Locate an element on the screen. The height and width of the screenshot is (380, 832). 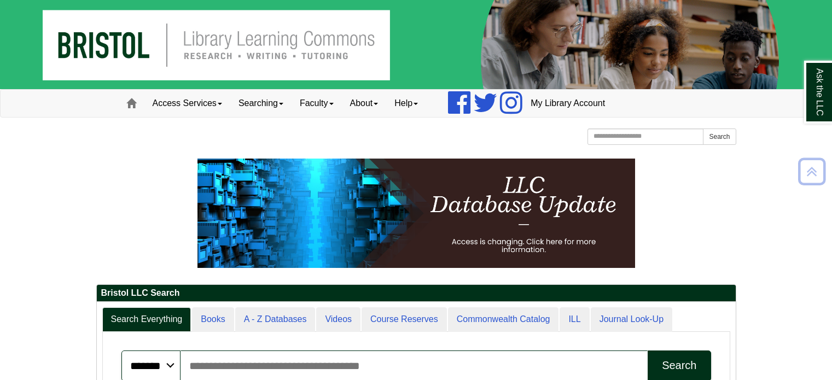
a: ILL is located at coordinates (575, 320).